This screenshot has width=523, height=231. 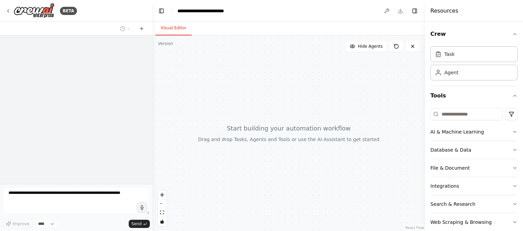 I want to click on div: BETA, so click(x=68, y=11).